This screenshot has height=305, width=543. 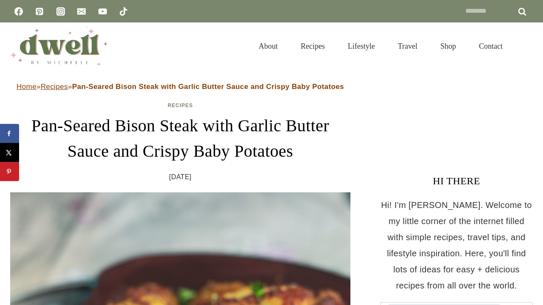 I want to click on a: About, so click(x=268, y=46).